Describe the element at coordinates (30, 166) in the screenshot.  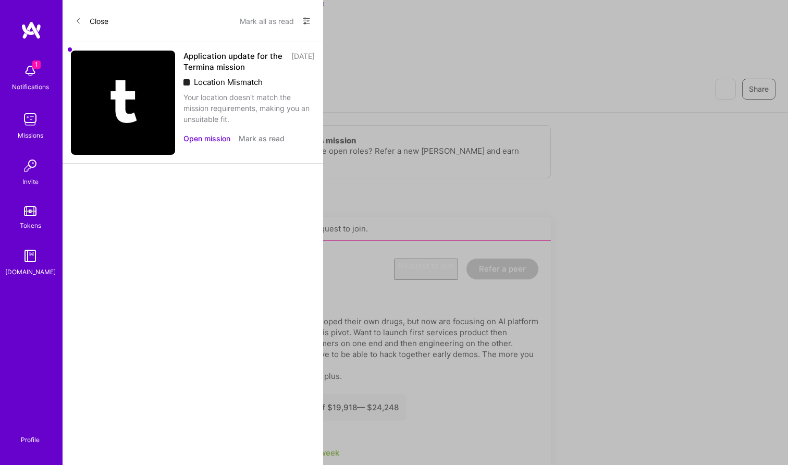
I see `img: Invite` at that location.